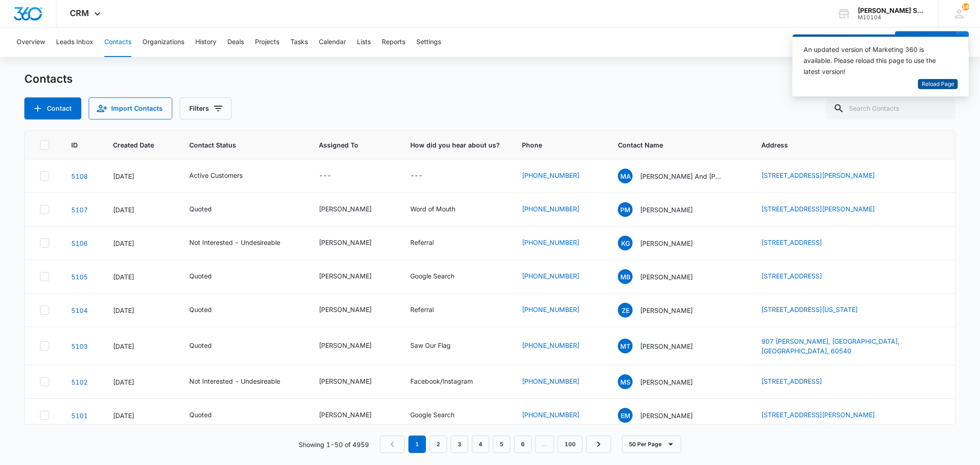 The image size is (980, 465). Describe the element at coordinates (926, 42) in the screenshot. I see `button: Add Contact` at that location.